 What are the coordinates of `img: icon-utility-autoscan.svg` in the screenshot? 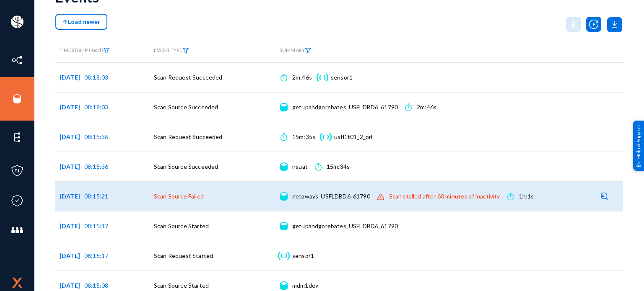 It's located at (594, 24).